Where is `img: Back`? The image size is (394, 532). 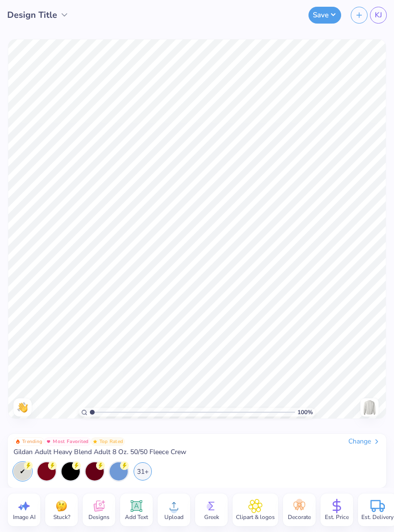
img: Back is located at coordinates (370, 407).